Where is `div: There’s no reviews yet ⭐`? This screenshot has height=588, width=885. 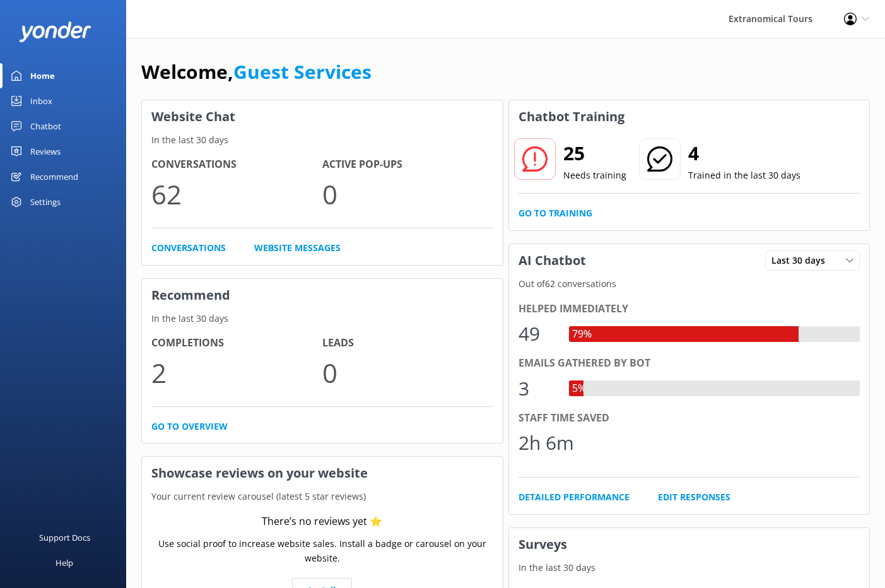 div: There’s no reviews yet ⭐ is located at coordinates (322, 522).